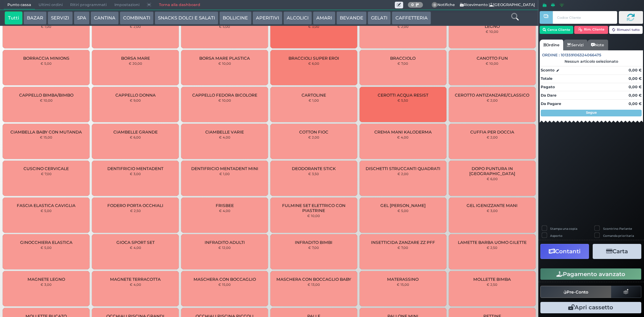 The image size is (644, 317). Describe the element at coordinates (549, 95) in the screenshot. I see `strong: Da Dare` at that location.